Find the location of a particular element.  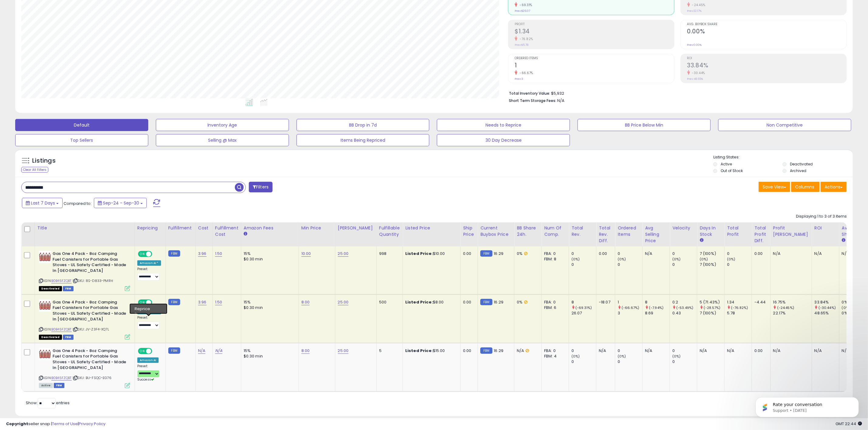

button: Selling @ Max is located at coordinates (223, 140).